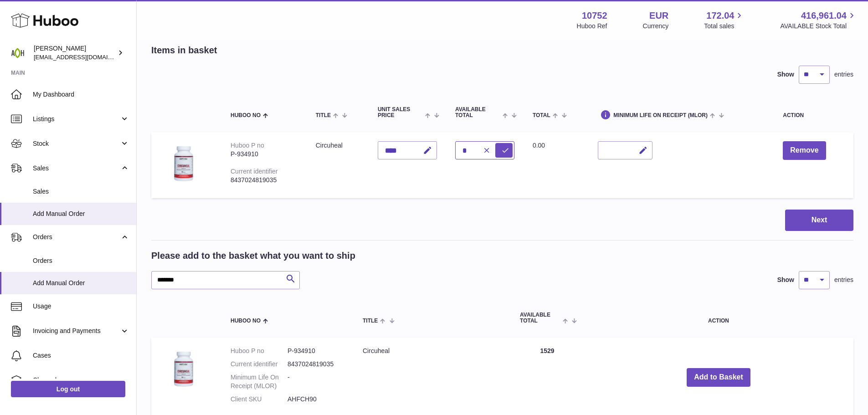 Image resolution: width=868 pixels, height=415 pixels. I want to click on div: 8437024819035, so click(264, 180).